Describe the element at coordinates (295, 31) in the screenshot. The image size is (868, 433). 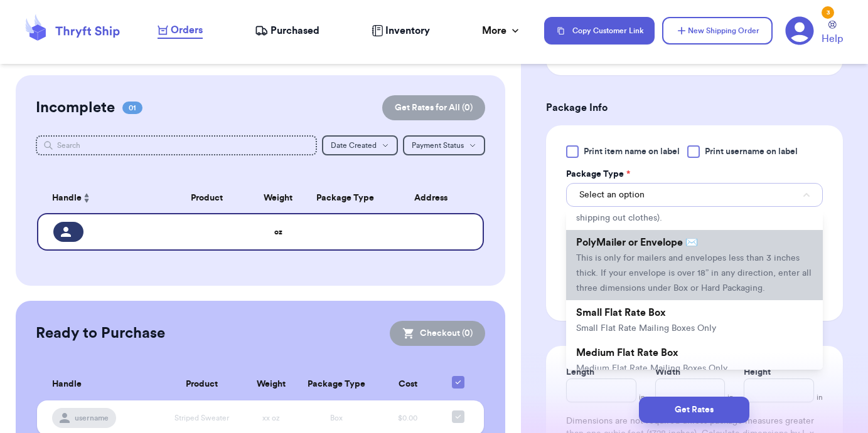
I see `span: Purchased` at that location.